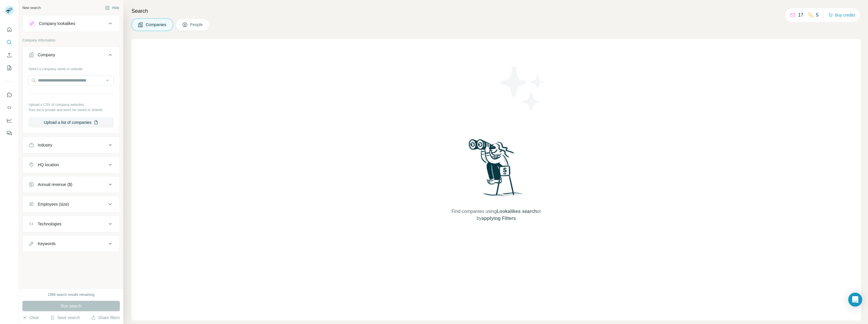  I want to click on p: Upload a CSV of company websites., so click(71, 105).